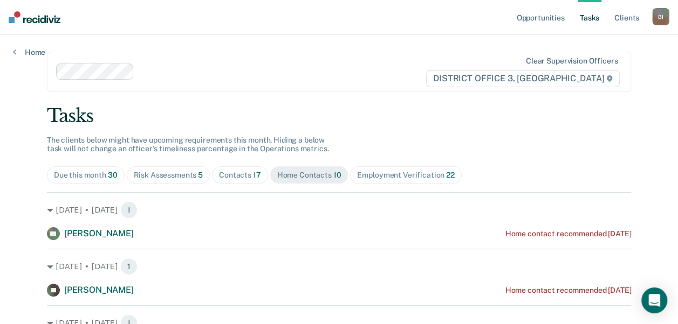 This screenshot has height=324, width=678. What do you see at coordinates (660, 17) in the screenshot?
I see `div: B I` at bounding box center [660, 17].